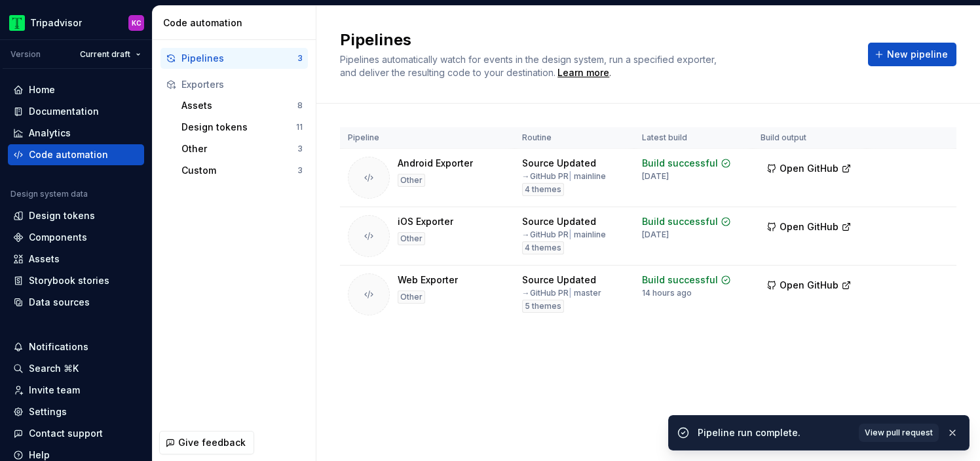  Describe the element at coordinates (76, 22) in the screenshot. I see `button: TripadvisorKC` at that location.